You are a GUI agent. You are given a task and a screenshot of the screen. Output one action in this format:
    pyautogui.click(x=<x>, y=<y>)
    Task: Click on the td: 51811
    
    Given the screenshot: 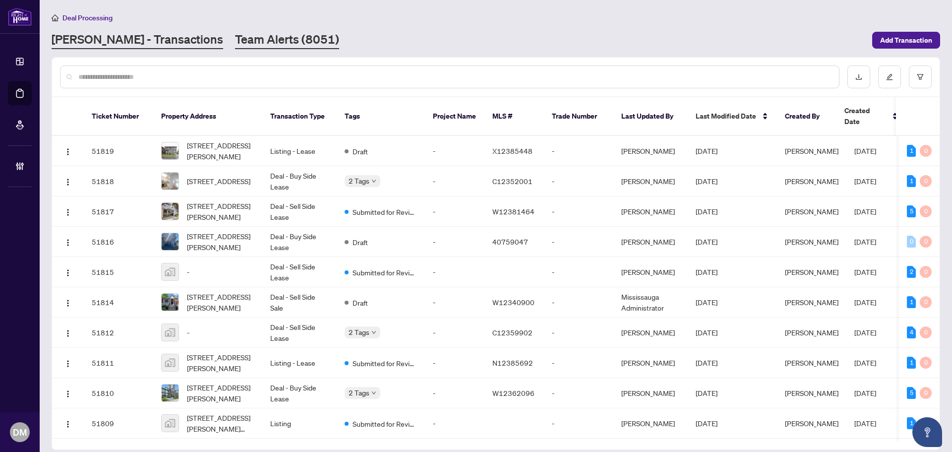 What is the action you would take?
    pyautogui.click(x=119, y=363)
    